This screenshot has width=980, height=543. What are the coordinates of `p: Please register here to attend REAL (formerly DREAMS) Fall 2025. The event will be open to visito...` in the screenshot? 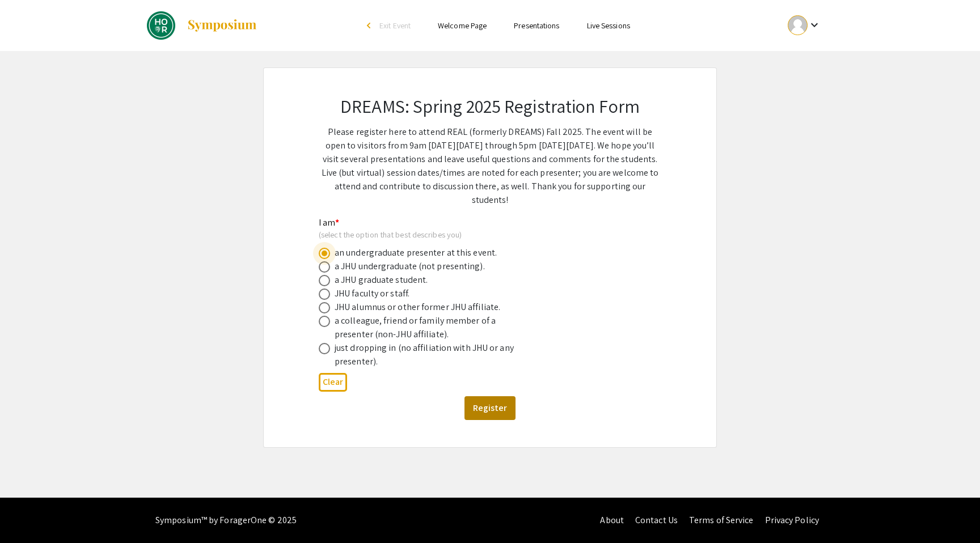 It's located at (490, 166).